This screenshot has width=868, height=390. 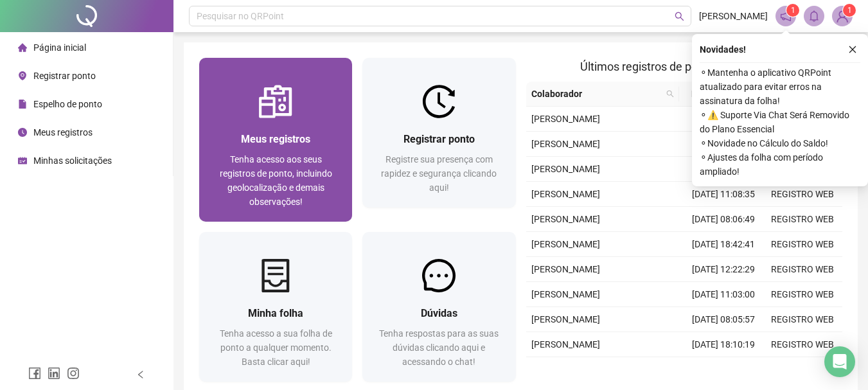 What do you see at coordinates (780, 164) in the screenshot?
I see `span: ⚬ Ajustes da folha com período ampliado!` at bounding box center [780, 164].